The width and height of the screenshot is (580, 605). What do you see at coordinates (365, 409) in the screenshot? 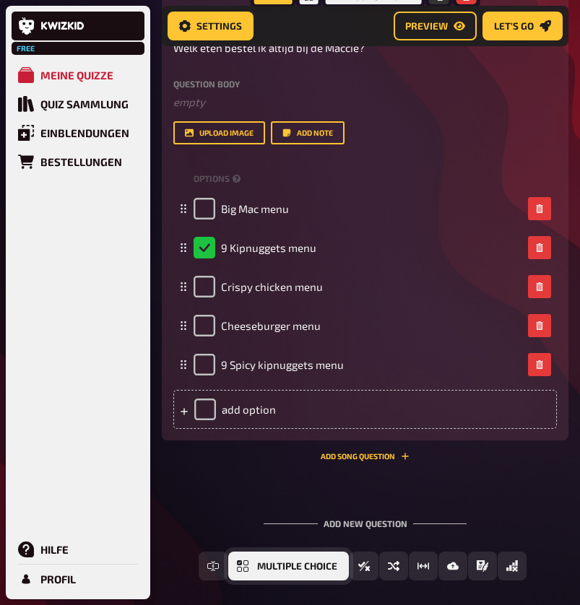
I see `div: add option` at bounding box center [365, 409].